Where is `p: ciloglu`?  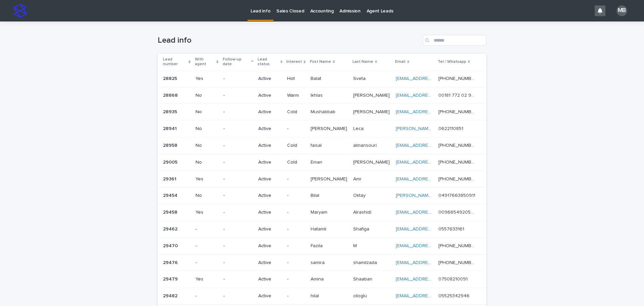
p: ciloglu is located at coordinates (360, 295).